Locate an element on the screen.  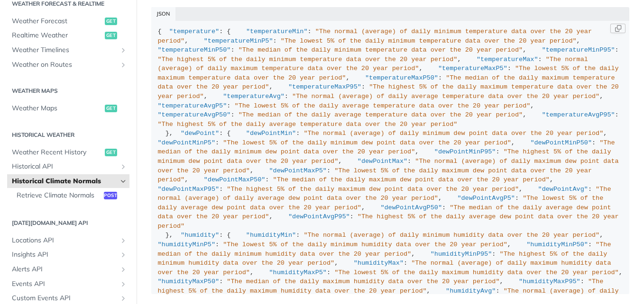
span: Retrieve Climate Normals is located at coordinates (59, 195).